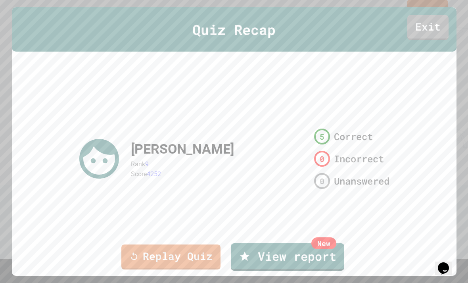 The height and width of the screenshot is (283, 468). I want to click on span: Score, so click(139, 174).